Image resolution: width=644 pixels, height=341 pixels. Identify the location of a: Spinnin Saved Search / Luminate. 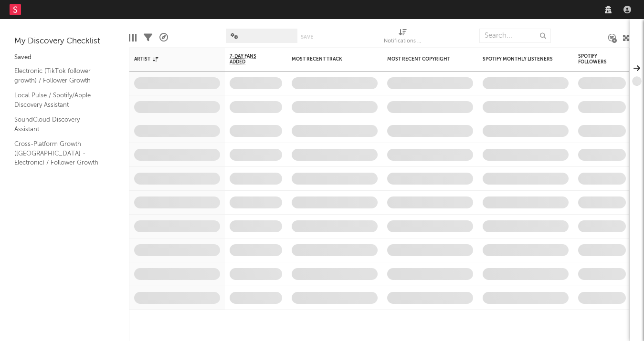
(60, 182).